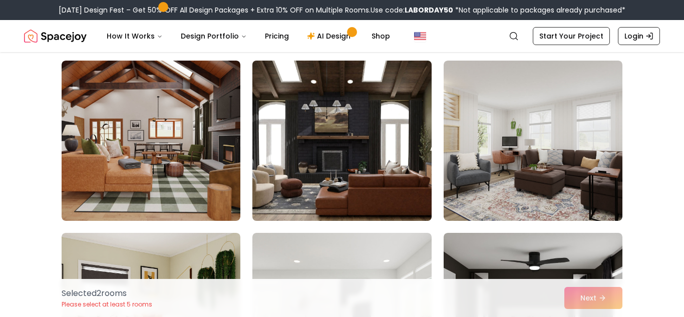 The image size is (684, 317). What do you see at coordinates (135, 36) in the screenshot?
I see `button: How It Works` at bounding box center [135, 36].